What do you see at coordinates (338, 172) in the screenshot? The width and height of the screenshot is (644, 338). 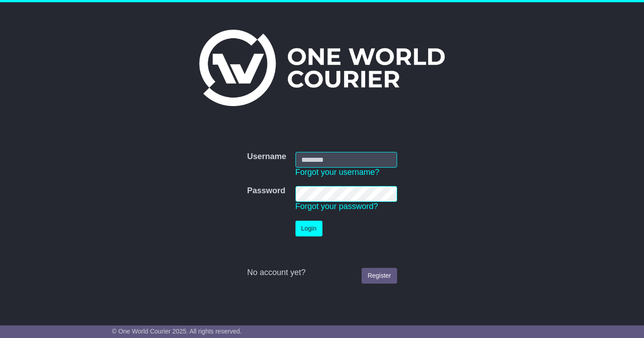 I see `a: Forgot your username?` at bounding box center [338, 172].